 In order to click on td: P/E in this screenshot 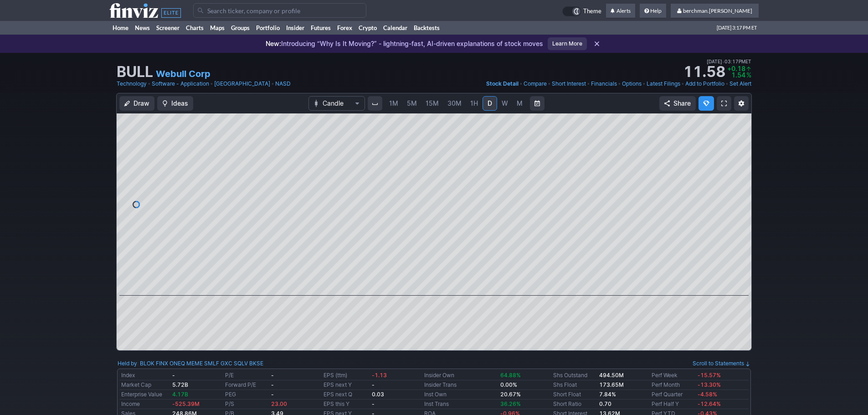, I will do `click(246, 375)`.